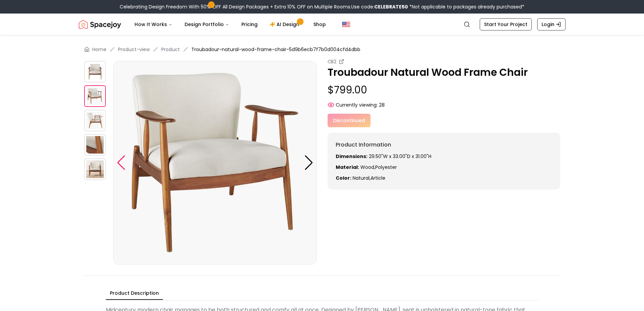 This screenshot has width=644, height=311. What do you see at coordinates (332, 62) in the screenshot?
I see `small: CB2` at bounding box center [332, 62].